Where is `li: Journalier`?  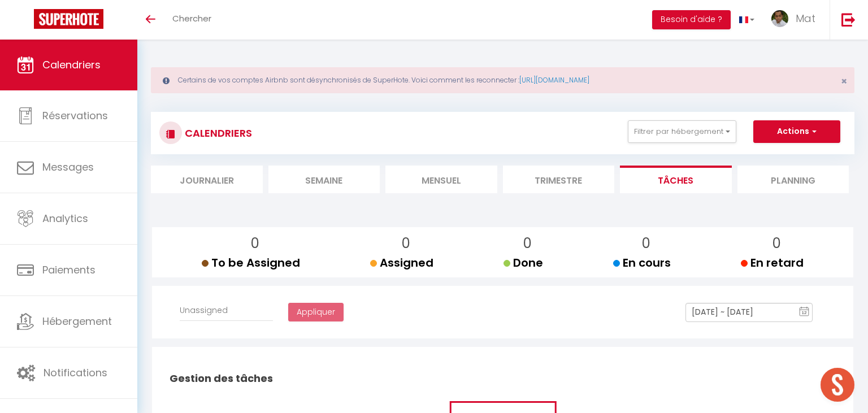 li: Journalier is located at coordinates (207, 180).